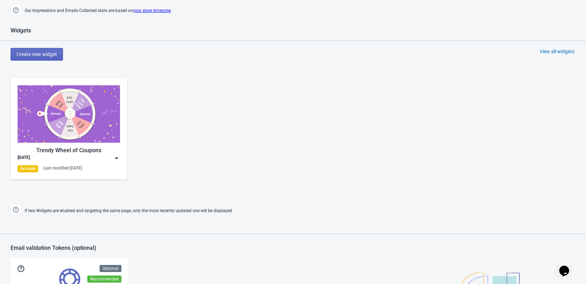 The height and width of the screenshot is (284, 586). I want to click on span: If two Widgets are enabled and targeting the same page, only the most recently updated one will b..., so click(129, 210).